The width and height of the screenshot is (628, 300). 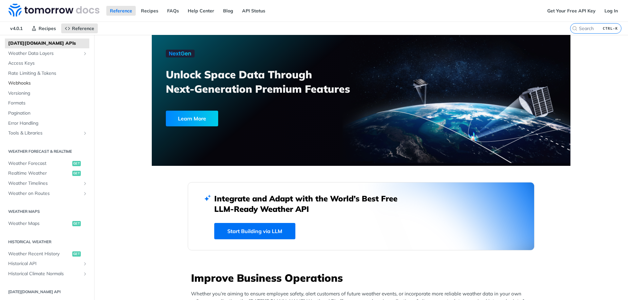 I want to click on span: Pagination, so click(x=48, y=113).